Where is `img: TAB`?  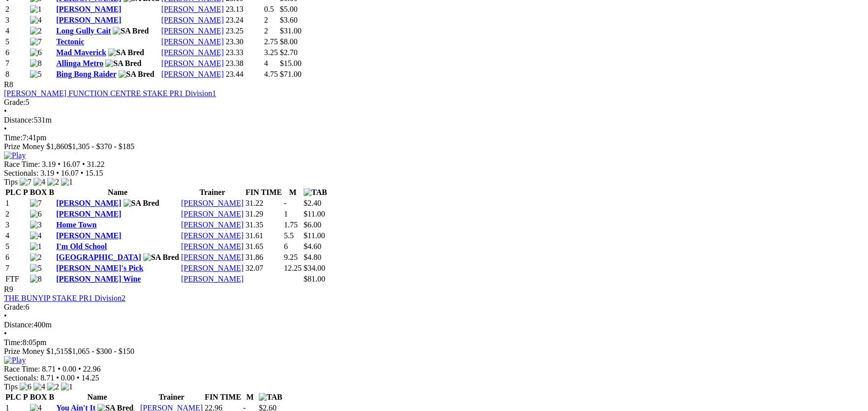 img: TAB is located at coordinates (271, 398).